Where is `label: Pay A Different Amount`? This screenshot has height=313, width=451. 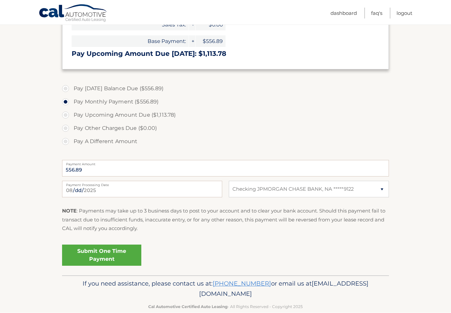 label: Pay A Different Amount is located at coordinates (226, 142).